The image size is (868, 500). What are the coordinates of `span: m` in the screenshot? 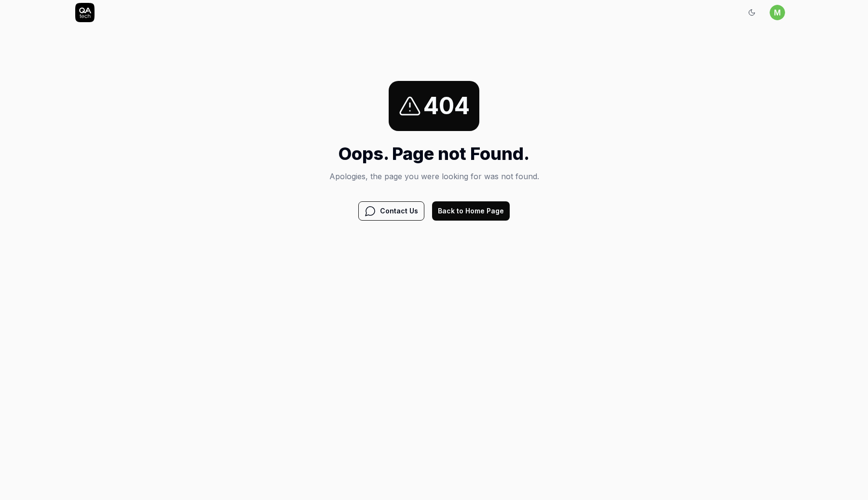 It's located at (777, 13).